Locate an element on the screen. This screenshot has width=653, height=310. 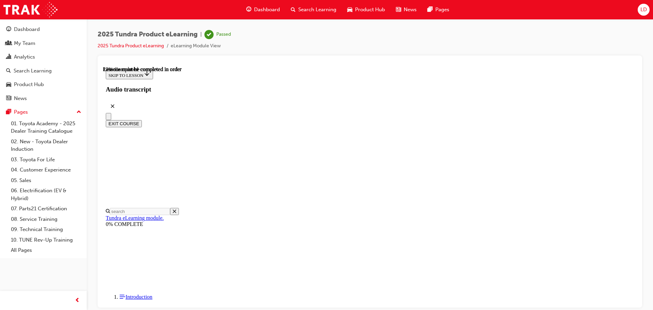
div: Analytics is located at coordinates (24, 57).